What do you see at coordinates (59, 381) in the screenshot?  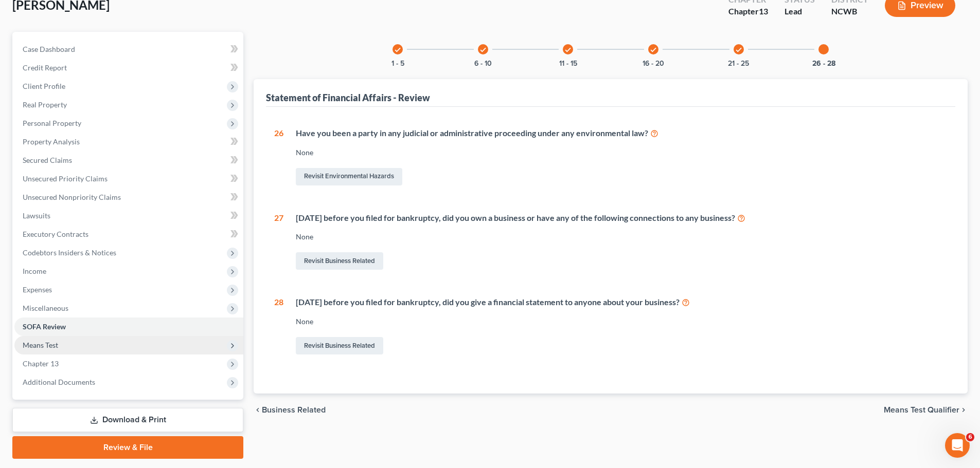 I see `span: Additional Documents` at bounding box center [59, 381].